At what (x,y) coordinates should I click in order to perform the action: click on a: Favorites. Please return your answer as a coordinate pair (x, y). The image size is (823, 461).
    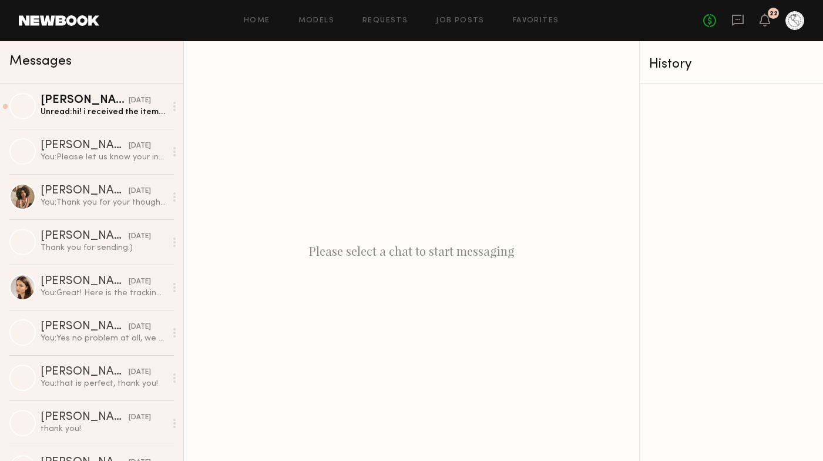
    Looking at the image, I should click on (536, 21).